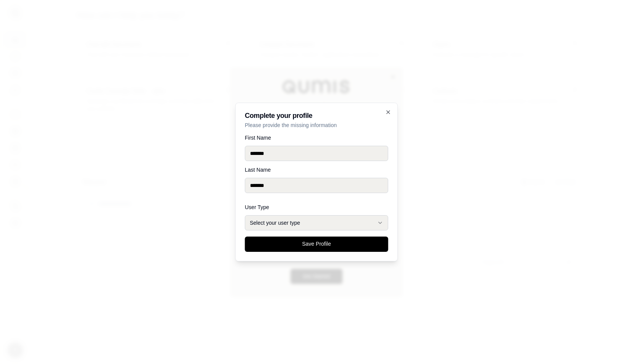  I want to click on label: Last Name, so click(316, 170).